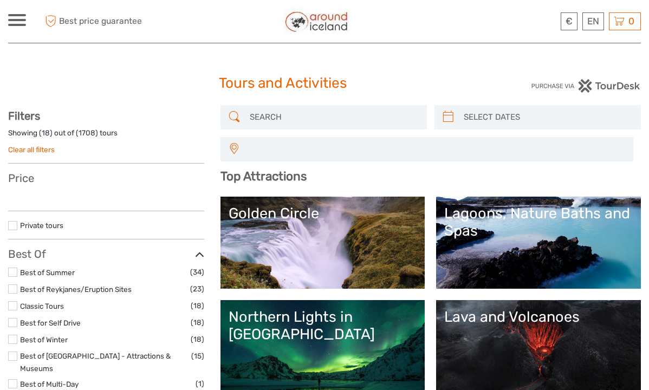 The height and width of the screenshot is (390, 649). Describe the element at coordinates (76, 289) in the screenshot. I see `a: Best of Reykjanes/Eruption Sites` at that location.